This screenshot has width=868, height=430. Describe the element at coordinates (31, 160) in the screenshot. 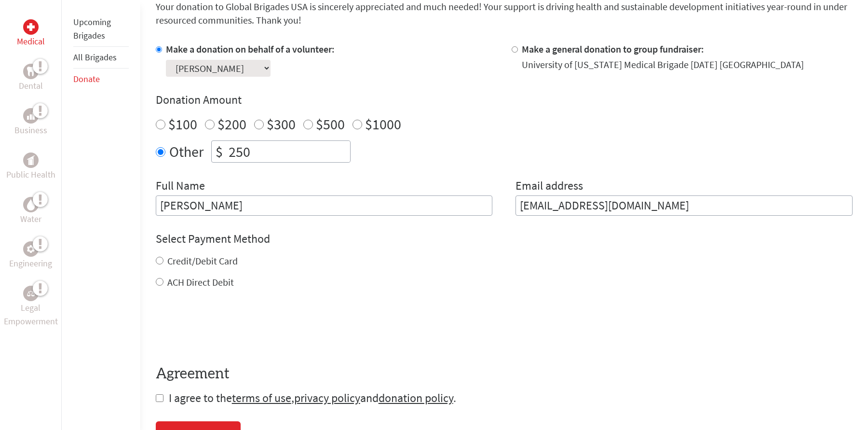

I see `div: Public Health` at that location.